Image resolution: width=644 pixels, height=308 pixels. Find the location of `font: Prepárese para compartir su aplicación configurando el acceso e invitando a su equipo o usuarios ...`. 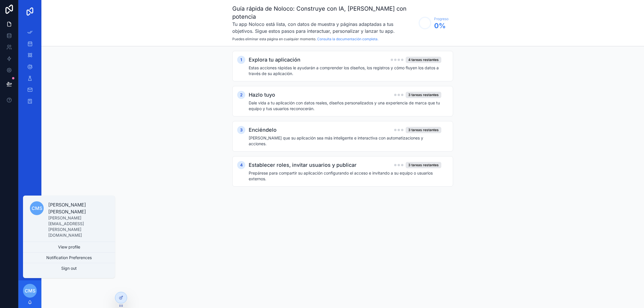

font: Prepárese para compartir su aplicación configurando el acceso e invitando a su equipo o usuarios ... is located at coordinates (341, 176).